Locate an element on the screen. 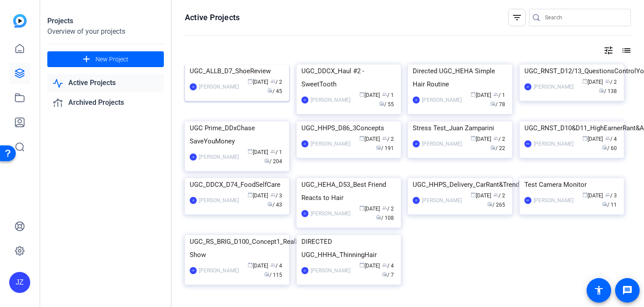 This screenshot has width=644, height=307. div: Projects is located at coordinates (106, 21).